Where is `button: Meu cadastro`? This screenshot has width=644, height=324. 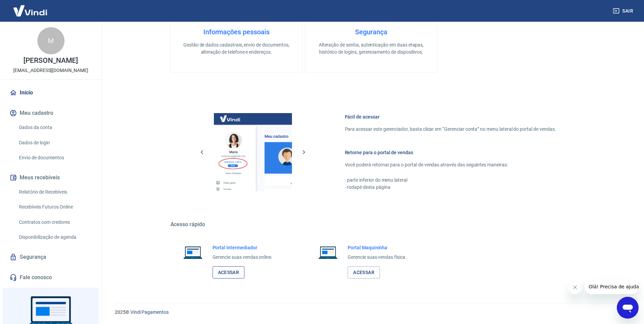
button: Meu cadastro is located at coordinates (51, 113).